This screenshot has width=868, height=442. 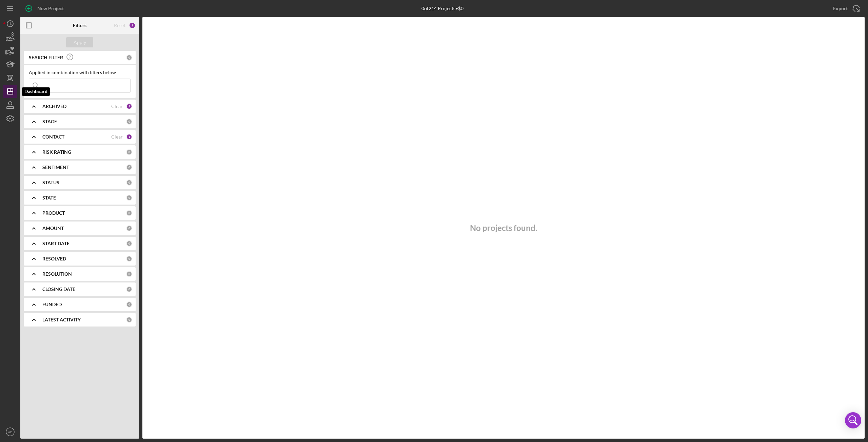 What do you see at coordinates (59, 289) in the screenshot?
I see `b: CLOSING DATE` at bounding box center [59, 289].